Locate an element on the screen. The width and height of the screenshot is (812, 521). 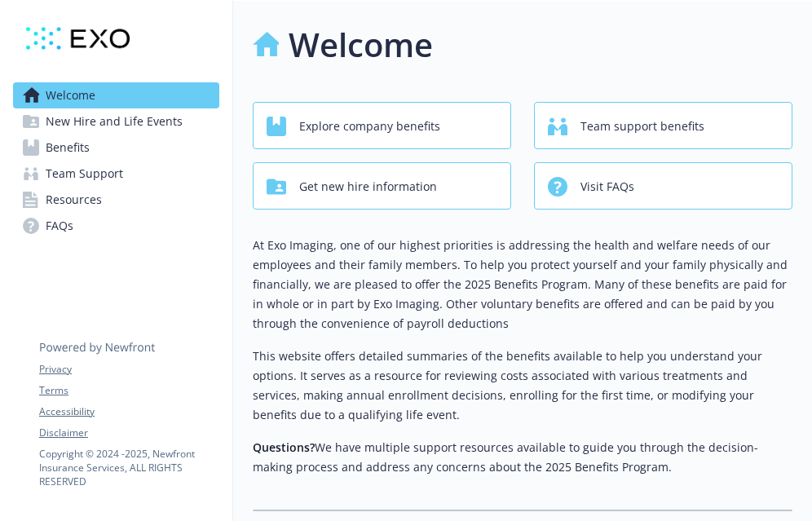
span: Get new hire information is located at coordinates (368, 187).